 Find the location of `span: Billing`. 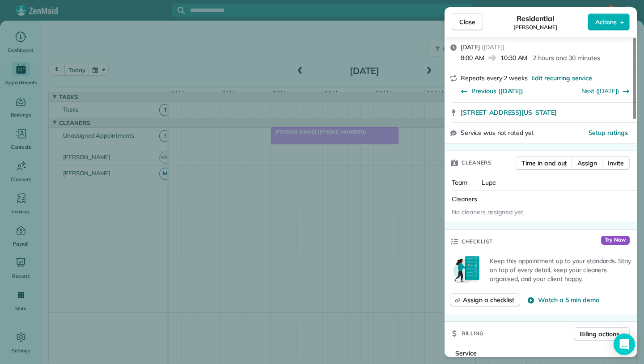

span: Billing is located at coordinates (473, 333).